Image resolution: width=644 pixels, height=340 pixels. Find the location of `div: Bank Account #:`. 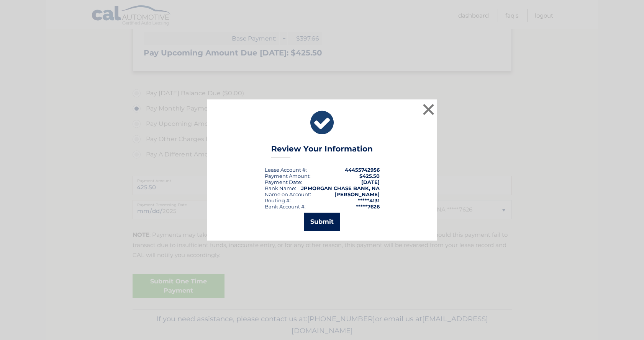

div: Bank Account #: is located at coordinates (285, 207).